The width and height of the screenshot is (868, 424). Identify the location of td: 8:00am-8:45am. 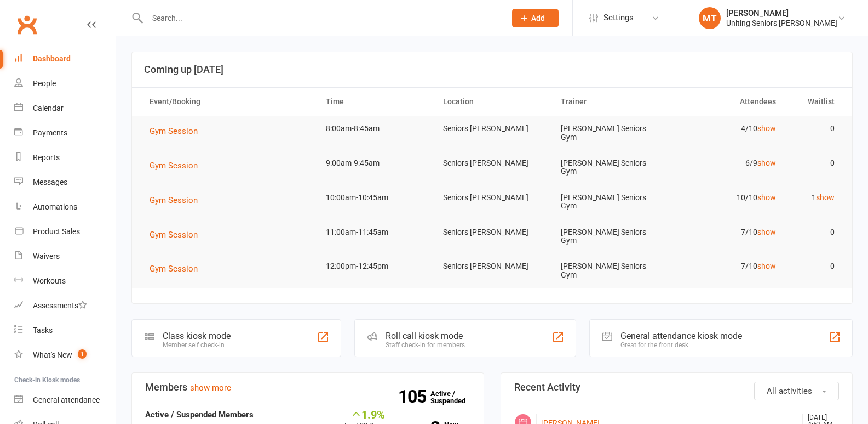
(375, 128).